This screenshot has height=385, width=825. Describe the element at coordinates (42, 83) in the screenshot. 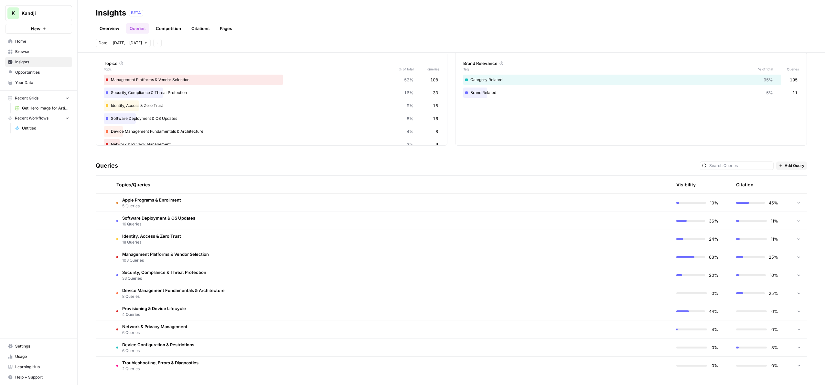

I see `span: Your Data` at that location.